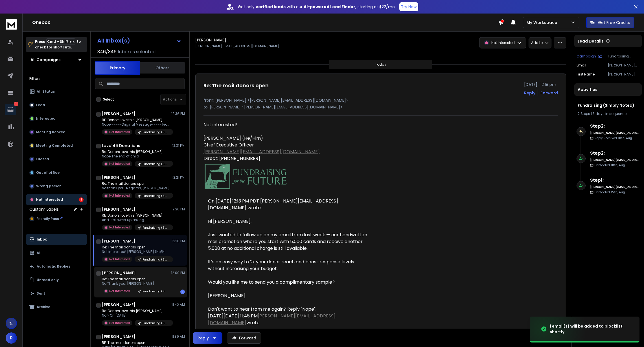 This screenshot has height=347, width=644. What do you see at coordinates (121, 146) in the screenshot?
I see `h1: Love146 Donations` at bounding box center [121, 146].